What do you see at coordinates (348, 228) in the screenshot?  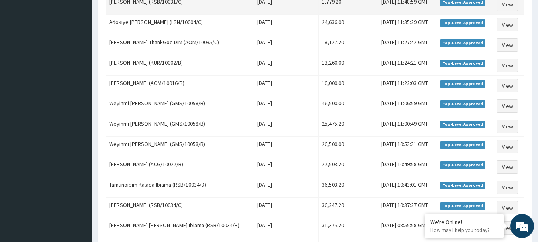 I see `td: 31,375.20` at bounding box center [348, 228].